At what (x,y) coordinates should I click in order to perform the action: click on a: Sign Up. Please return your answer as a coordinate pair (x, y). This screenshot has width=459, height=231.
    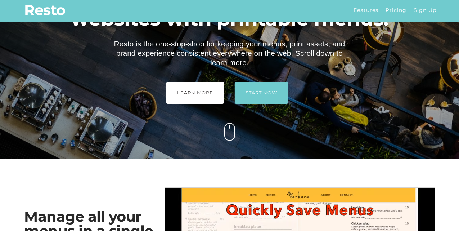
    Looking at the image, I should click on (426, 10).